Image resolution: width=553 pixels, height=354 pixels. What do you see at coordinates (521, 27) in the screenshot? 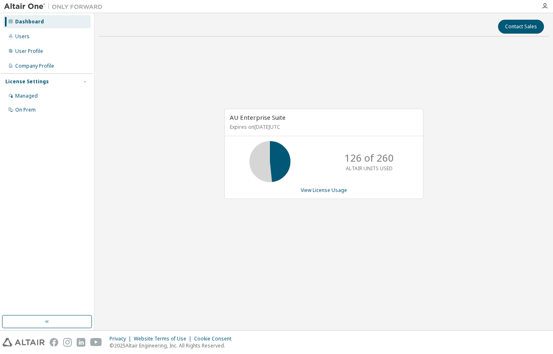
I see `button: Contact Sales` at bounding box center [521, 27].